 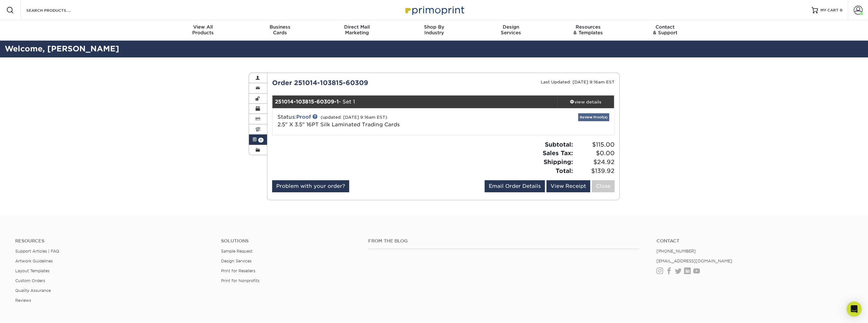 What do you see at coordinates (434, 30) in the screenshot?
I see `div: Industry` at bounding box center [434, 30].